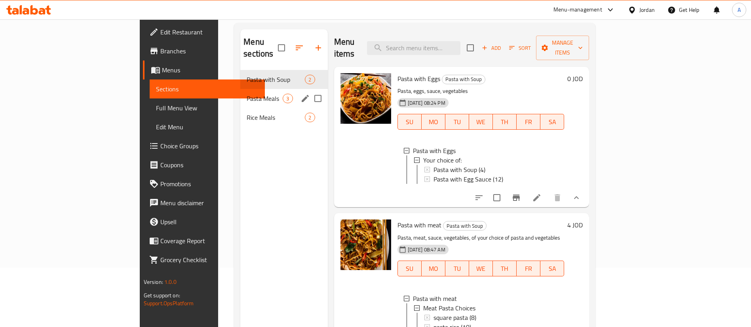  Describe the element at coordinates (366, 245) in the screenshot. I see `img: Pasta with meat` at that location.